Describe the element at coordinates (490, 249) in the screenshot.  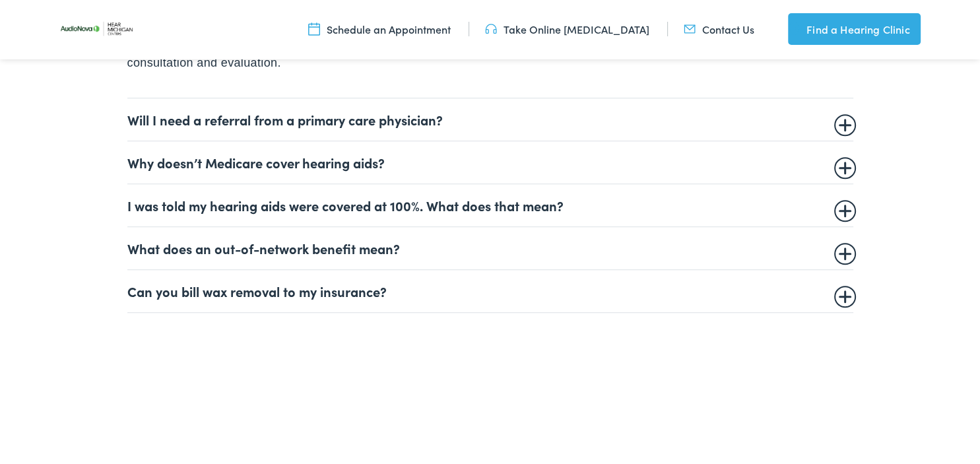
I see `summary: What does an out-of-network benefit mean?` at that location.